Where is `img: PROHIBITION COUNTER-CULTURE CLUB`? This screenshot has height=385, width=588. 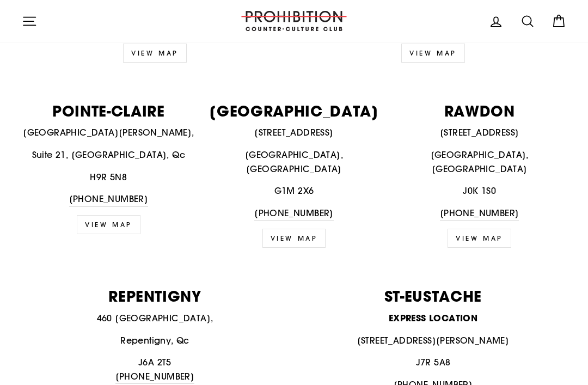 img: PROHIBITION COUNTER-CULTURE CLUB is located at coordinates (294, 21).